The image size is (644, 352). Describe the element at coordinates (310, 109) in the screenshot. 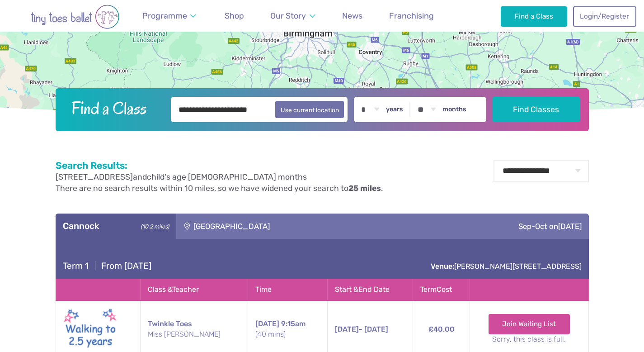

I see `button: Use current location` at that location.